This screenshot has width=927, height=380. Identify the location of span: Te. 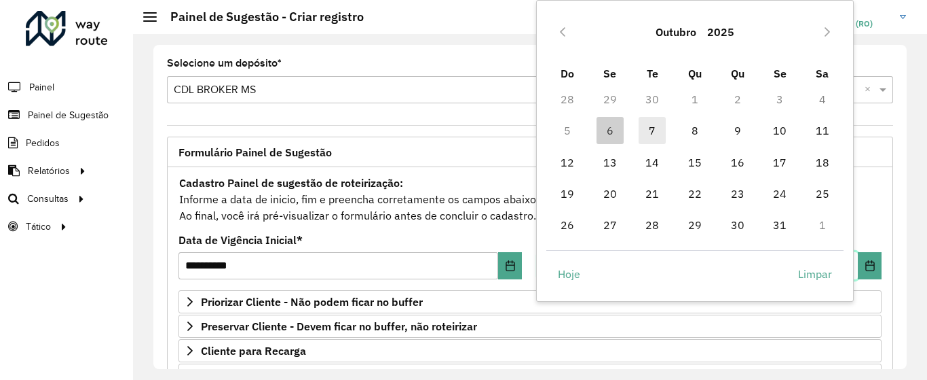
(652, 73).